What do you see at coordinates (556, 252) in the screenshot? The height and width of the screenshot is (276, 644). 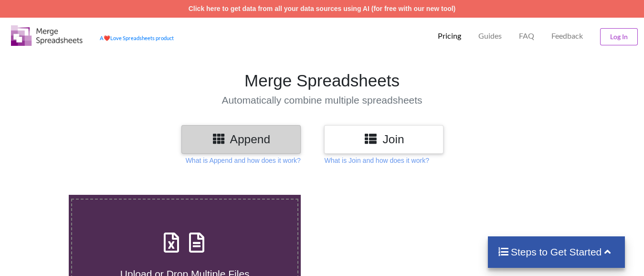 I see `h4: Steps to Get Started` at bounding box center [556, 252].